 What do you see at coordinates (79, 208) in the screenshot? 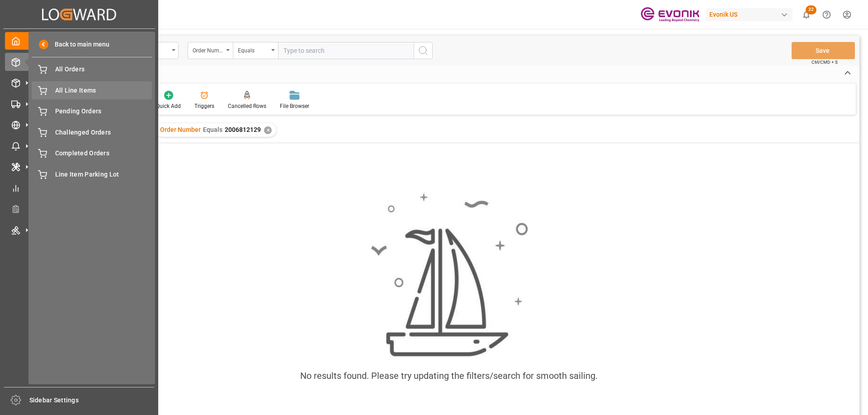
I see `a: Transport Planner` at bounding box center [79, 208].